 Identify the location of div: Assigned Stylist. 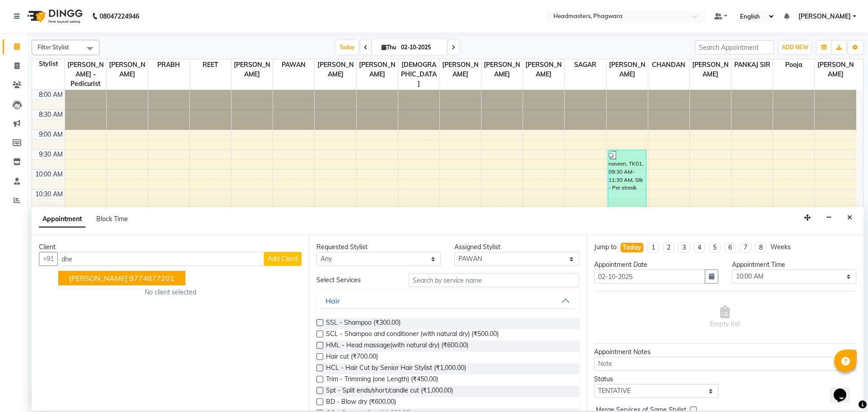
(516, 246).